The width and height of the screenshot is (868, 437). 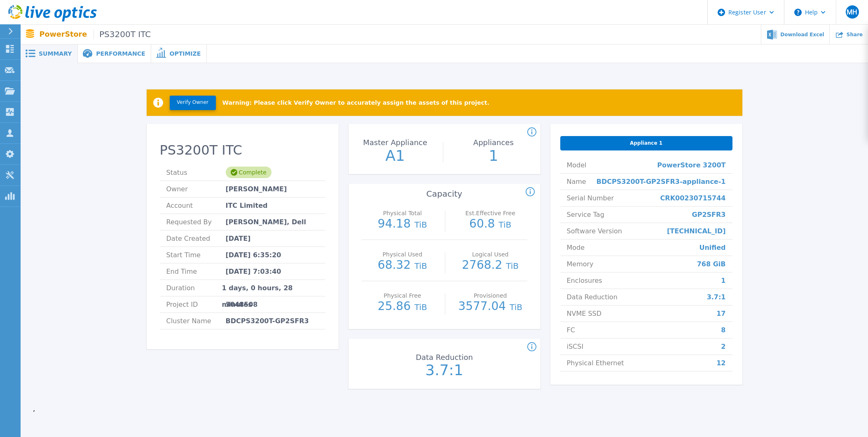 I want to click on span: End Time, so click(x=196, y=271).